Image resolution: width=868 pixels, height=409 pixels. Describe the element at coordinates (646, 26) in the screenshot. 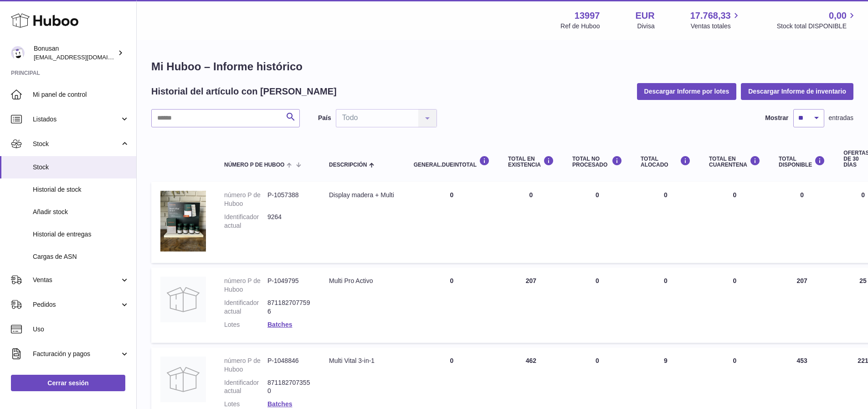

I see `div: Divisa` at that location.